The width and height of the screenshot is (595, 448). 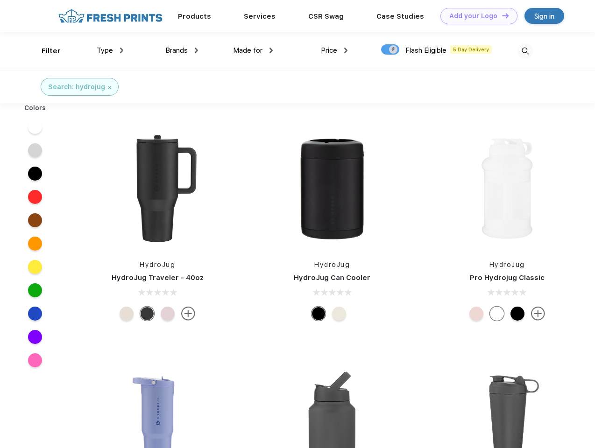 What do you see at coordinates (473, 16) in the screenshot?
I see `div: Add your Logo` at bounding box center [473, 16].